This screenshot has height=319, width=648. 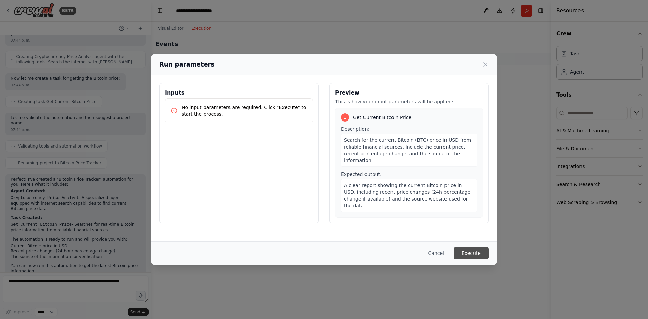 What do you see at coordinates (436, 253) in the screenshot?
I see `button: Cancel` at bounding box center [436, 253].